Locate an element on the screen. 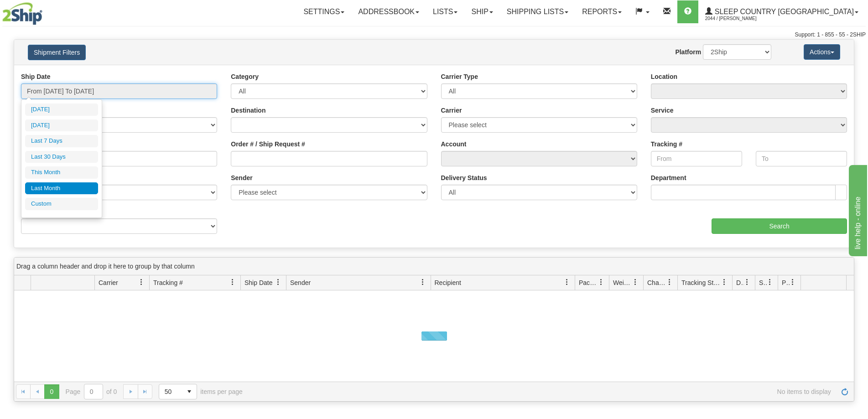  div: Support: 1 - 855 - 55 - 2SHIP is located at coordinates (434, 35).